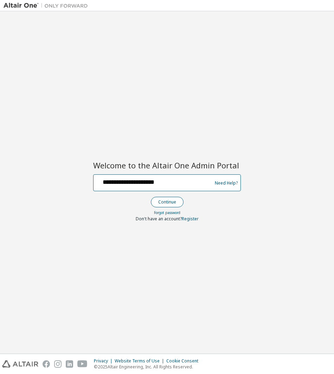 Image resolution: width=334 pixels, height=374 pixels. Describe the element at coordinates (104, 361) in the screenshot. I see `div: Privacy` at that location.